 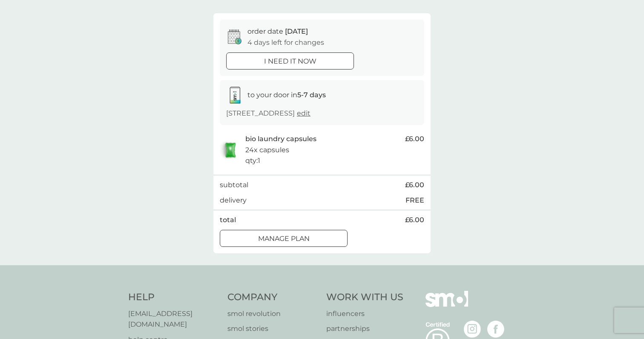 I want to click on button: i need it now, so click(x=290, y=61).